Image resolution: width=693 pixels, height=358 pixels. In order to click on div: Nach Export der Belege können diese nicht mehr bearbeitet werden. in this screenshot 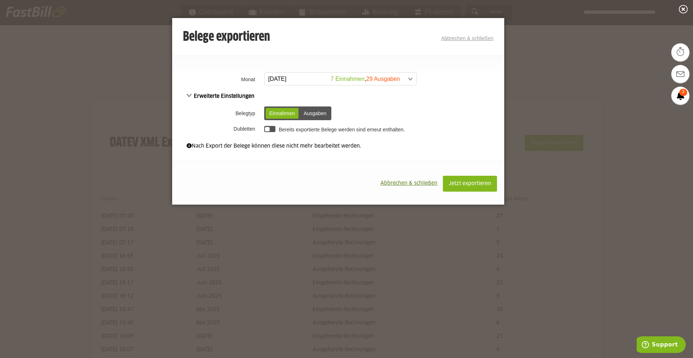, I will do `click(338, 146)`.